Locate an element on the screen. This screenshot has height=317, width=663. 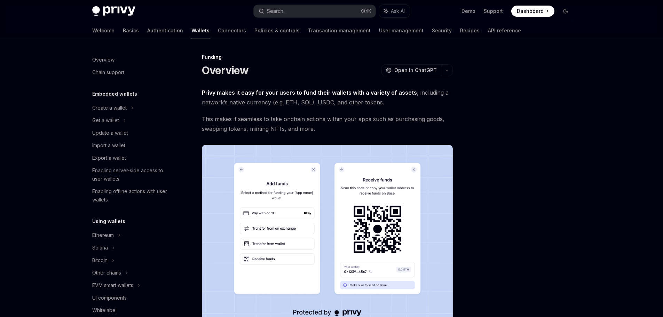
span: This makes it seamless to take onchain actions within your apps such as purchasing goods, swappin... is located at coordinates (327, 124).